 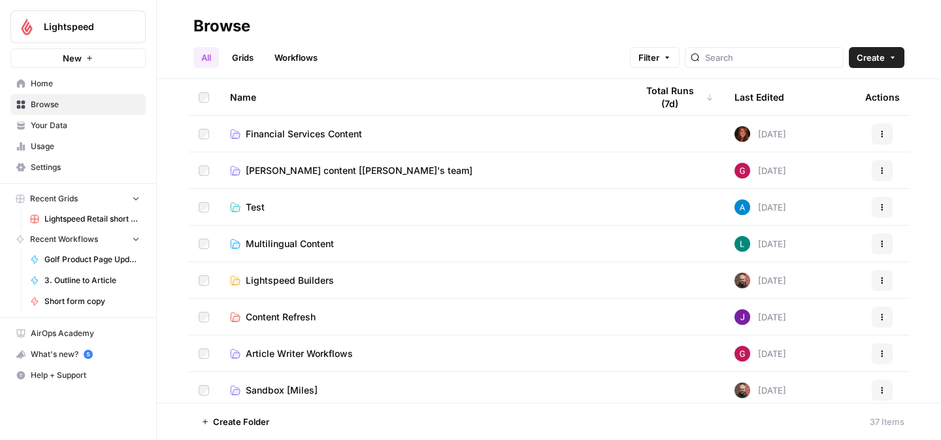 I want to click on a: Lightspeed Retail short form ad copy - Agnostic, so click(x=85, y=219).